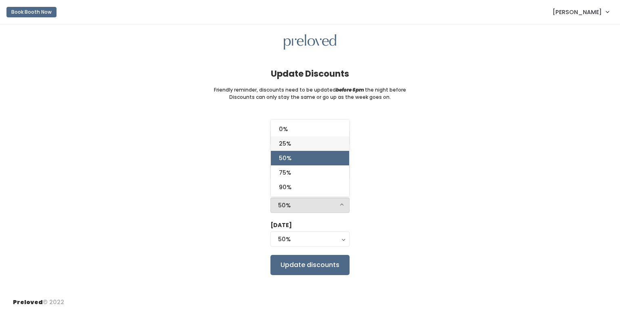 The width and height of the screenshot is (620, 313). I want to click on span: 0%, so click(283, 129).